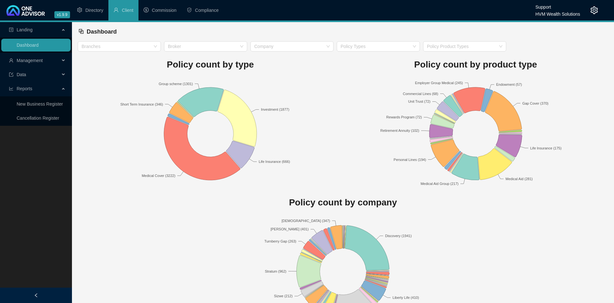 The image size is (614, 303). Describe the element at coordinates (207, 10) in the screenshot. I see `span: Compliance` at that location.